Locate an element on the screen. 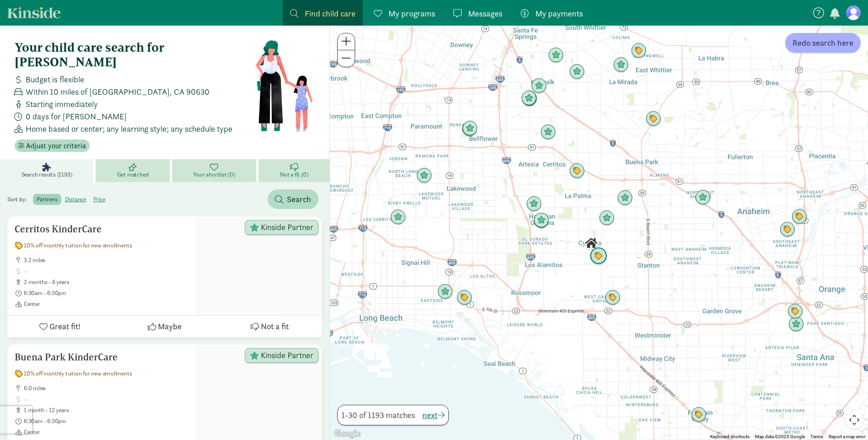 This screenshot has width=868, height=440. button: Adjust your criteria is located at coordinates (52, 146).